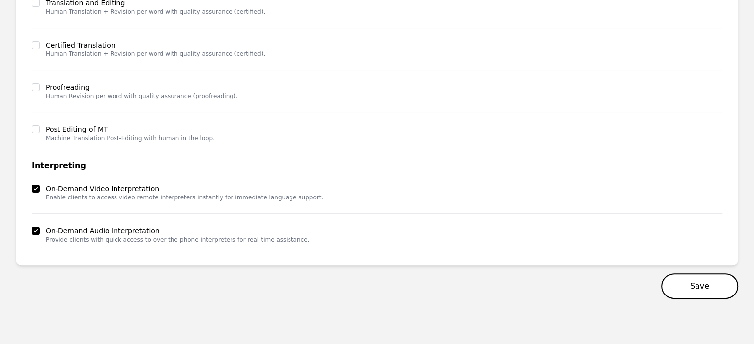  I want to click on p: Human Revision per word with quality assurance (proofreading)., so click(141, 96).